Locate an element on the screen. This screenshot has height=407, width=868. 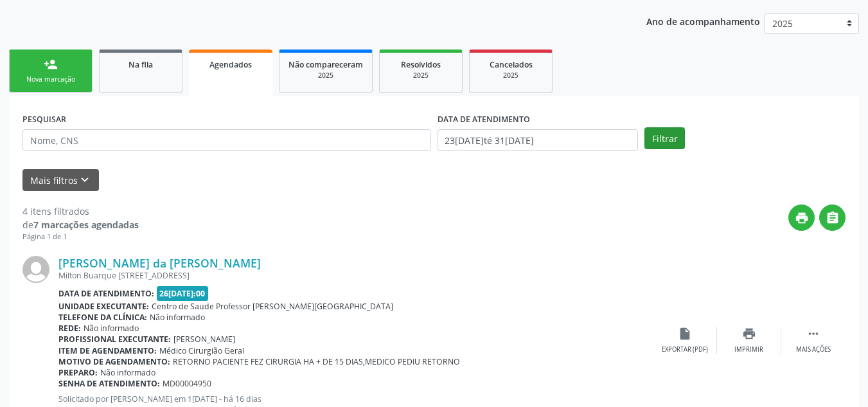
div: Nova marcação is located at coordinates (51, 79).